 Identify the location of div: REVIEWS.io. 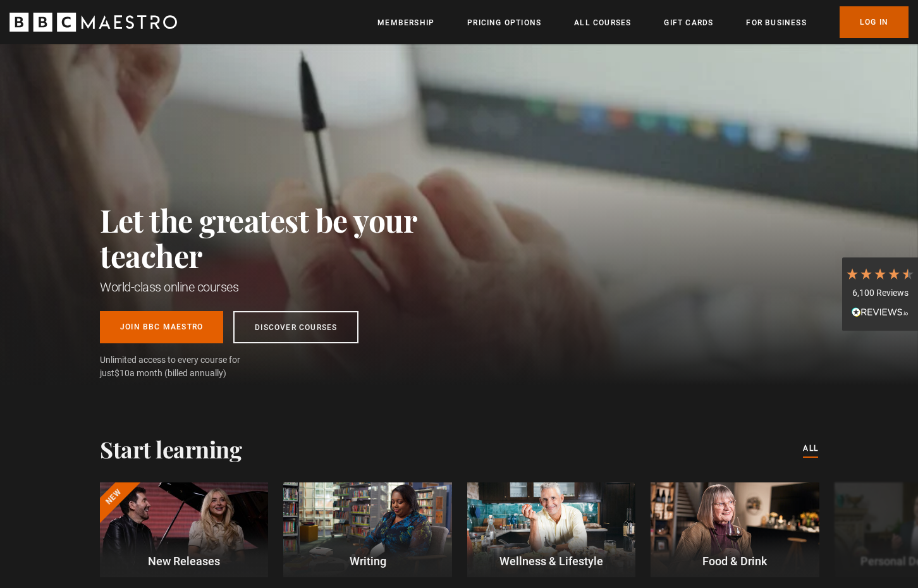
(880, 312).